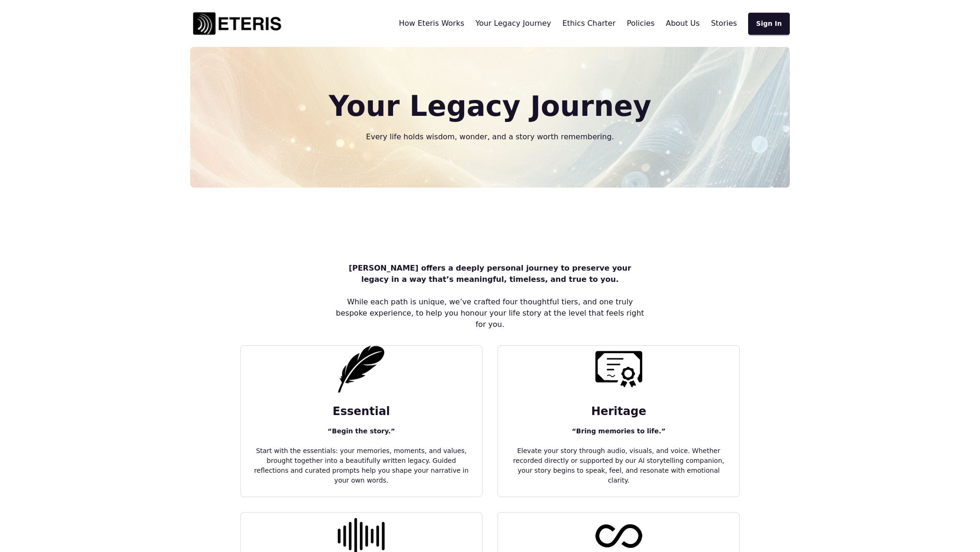 The image size is (980, 552). I want to click on img: Eteris Life Heritage Plan Image, so click(619, 369).